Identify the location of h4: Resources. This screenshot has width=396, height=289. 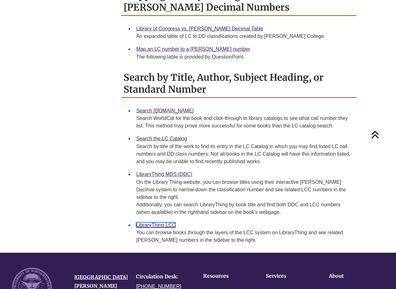
(225, 276).